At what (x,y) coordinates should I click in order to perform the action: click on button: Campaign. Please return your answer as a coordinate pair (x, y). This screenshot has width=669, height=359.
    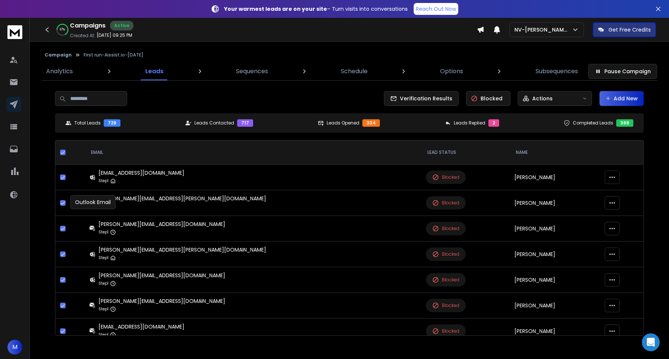
    Looking at the image, I should click on (58, 55).